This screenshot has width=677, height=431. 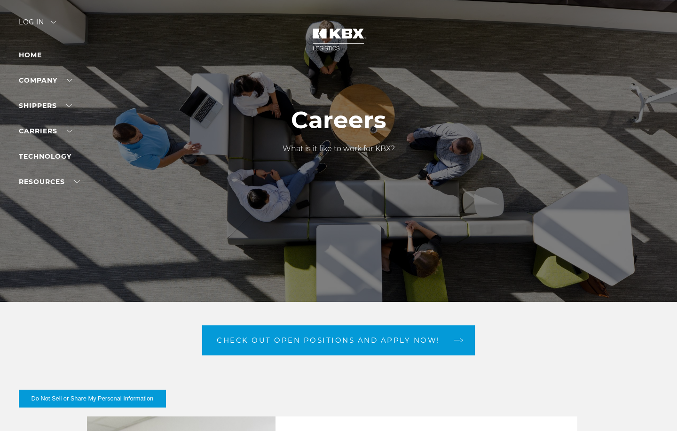 I want to click on a: RESOURCES, so click(x=49, y=182).